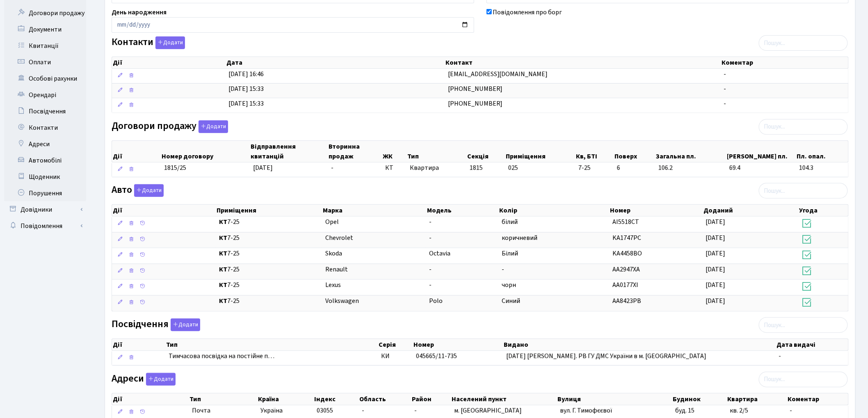  What do you see at coordinates (332, 222) in the screenshot?
I see `span: Opel` at bounding box center [332, 222].